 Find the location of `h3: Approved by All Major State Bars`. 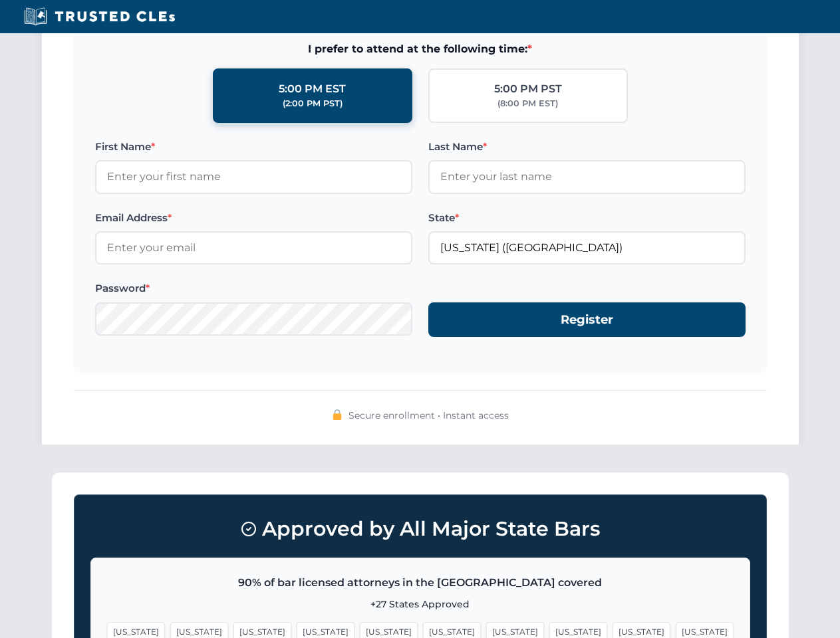

h3: Approved by All Major State Bars is located at coordinates (420, 529).